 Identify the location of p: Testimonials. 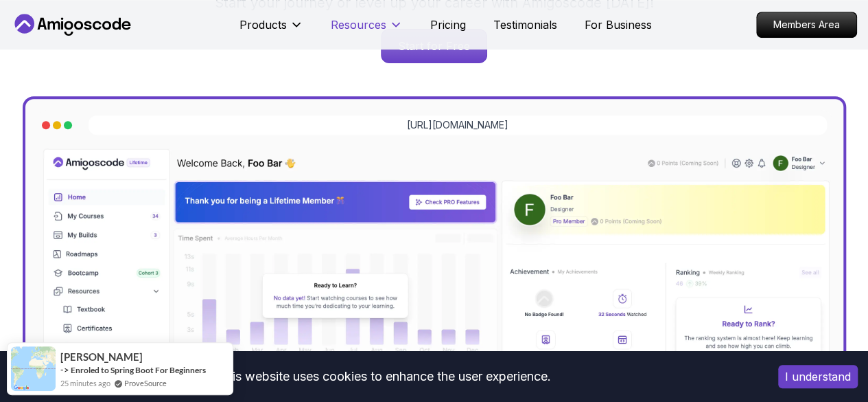
(525, 24).